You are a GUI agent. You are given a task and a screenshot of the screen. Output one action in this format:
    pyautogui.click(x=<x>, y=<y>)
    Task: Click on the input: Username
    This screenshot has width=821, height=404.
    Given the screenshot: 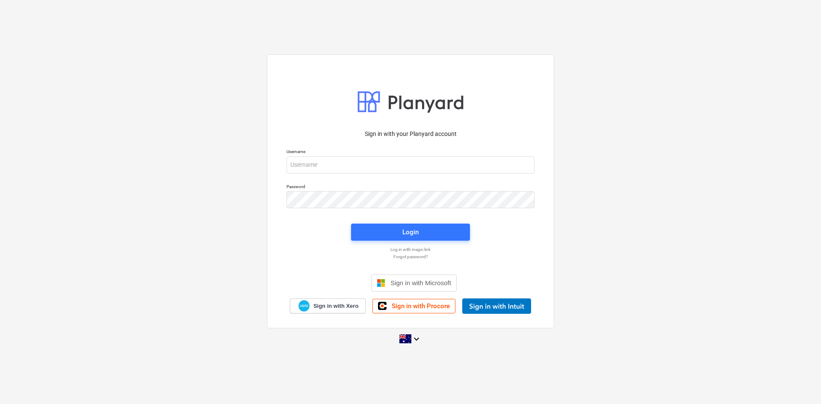 What is the action you would take?
    pyautogui.click(x=411, y=165)
    